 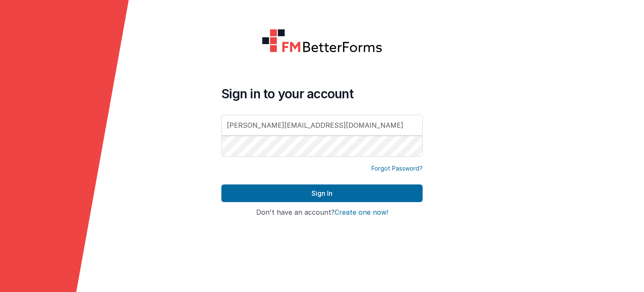 What do you see at coordinates (361, 213) in the screenshot?
I see `button: Create one now!` at bounding box center [361, 213].